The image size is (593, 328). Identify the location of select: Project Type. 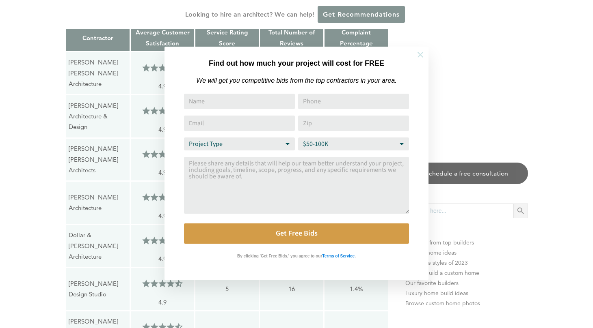
(239, 144).